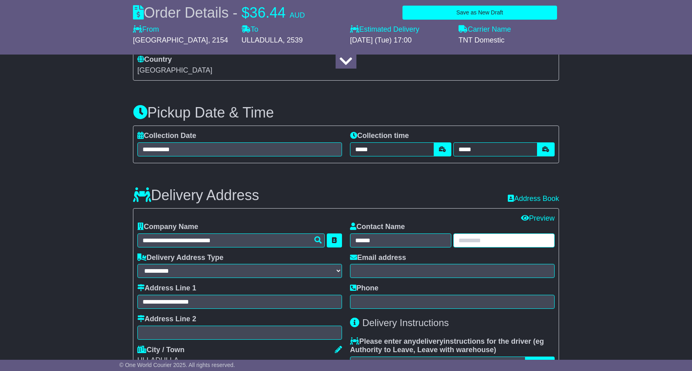  What do you see at coordinates (161, 350) in the screenshot?
I see `label: City / Town` at bounding box center [161, 350].